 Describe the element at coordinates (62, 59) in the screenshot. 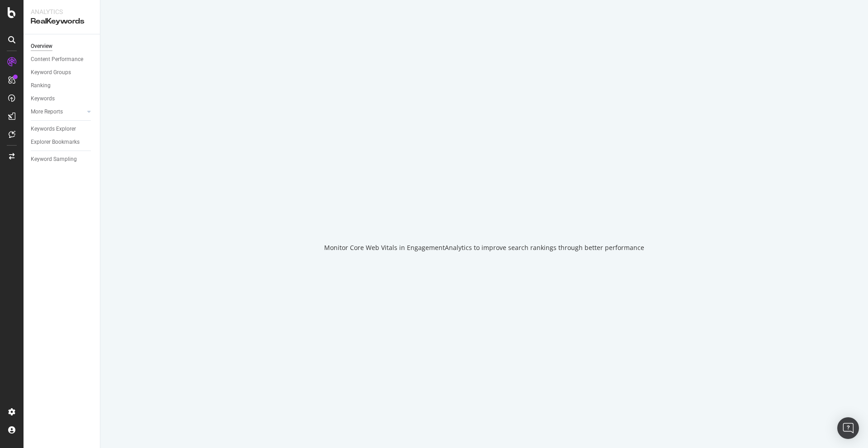

I see `a: Content Performance` at that location.